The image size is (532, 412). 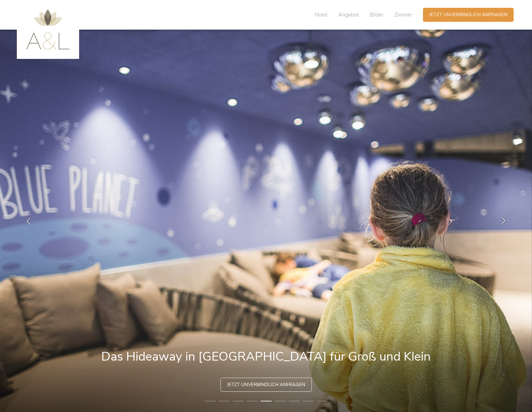 What do you see at coordinates (377, 15) in the screenshot?
I see `span: Bilder` at bounding box center [377, 15].